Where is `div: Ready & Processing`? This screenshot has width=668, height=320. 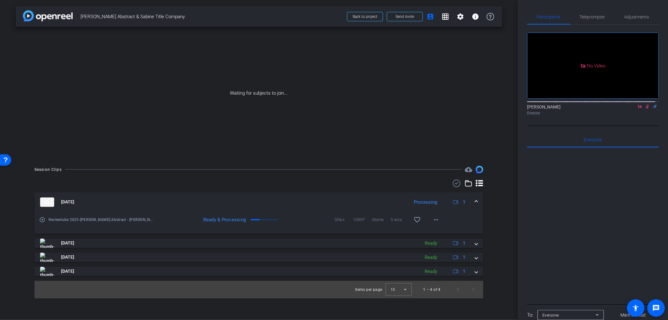 div: Ready & Processing is located at coordinates (223, 220).